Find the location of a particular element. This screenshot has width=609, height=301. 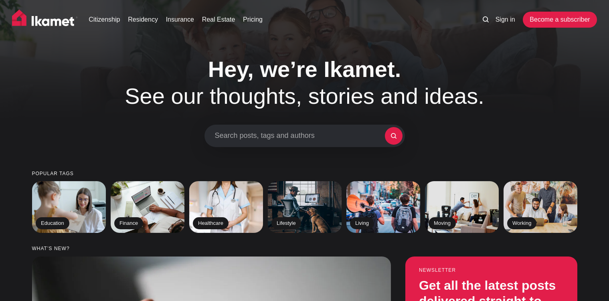

a: Lifestyle is located at coordinates (305, 207).